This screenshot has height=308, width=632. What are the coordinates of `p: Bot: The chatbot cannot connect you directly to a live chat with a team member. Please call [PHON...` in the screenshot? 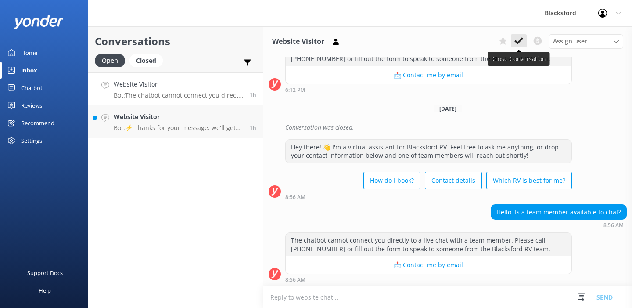 It's located at (178, 95).